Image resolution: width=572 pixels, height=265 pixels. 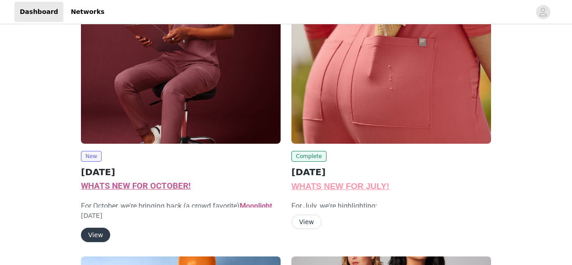 What do you see at coordinates (136, 186) in the screenshot?
I see `span: WHATS NEW FOR OCTOBER!` at bounding box center [136, 186].